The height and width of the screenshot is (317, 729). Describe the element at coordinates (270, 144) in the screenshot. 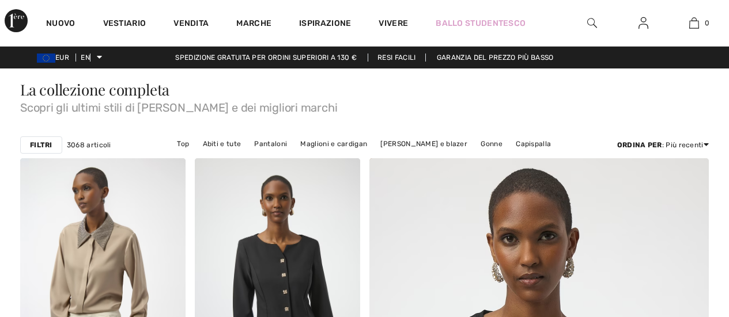

I see `a: Pantaloni` at that location.